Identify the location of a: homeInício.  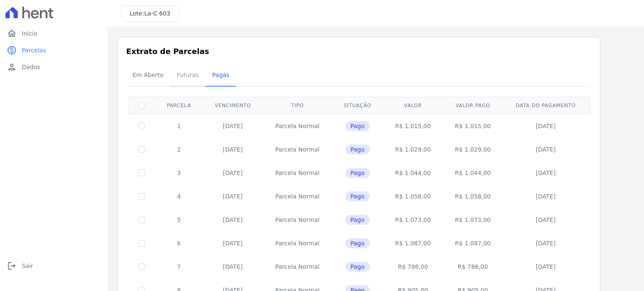
(54, 33).